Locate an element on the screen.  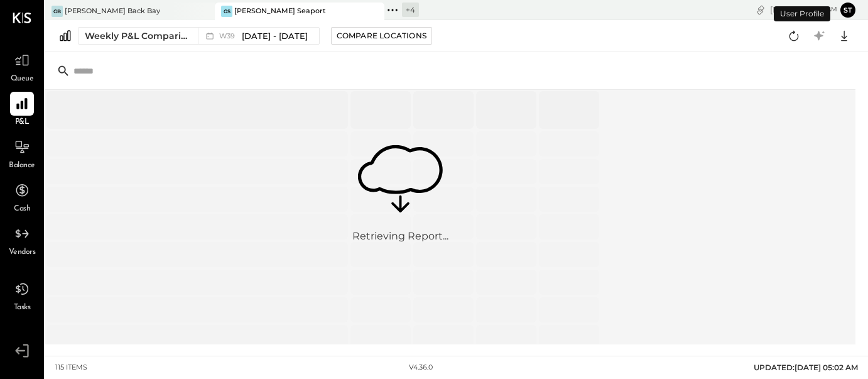
span: Cash is located at coordinates (22, 209).